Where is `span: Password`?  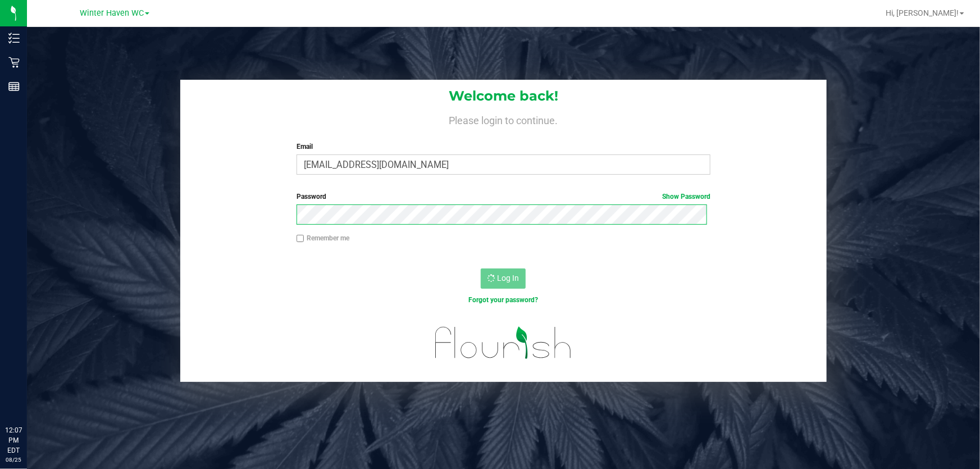
span: Password is located at coordinates (311, 197).